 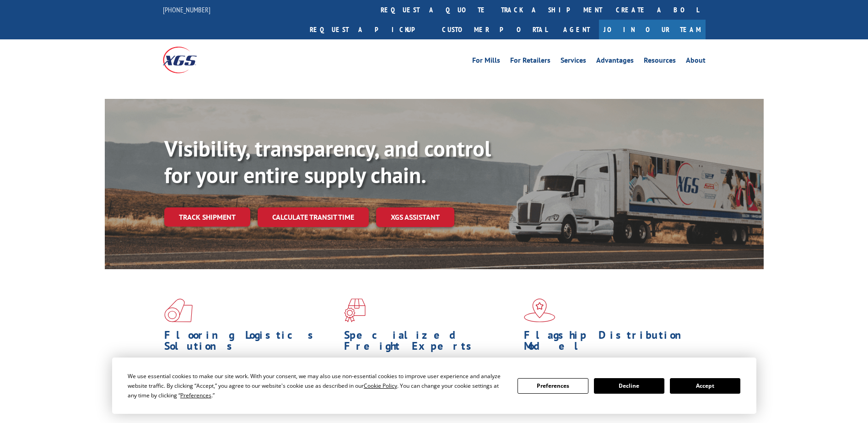 I want to click on a: Track shipment, so click(x=207, y=217).